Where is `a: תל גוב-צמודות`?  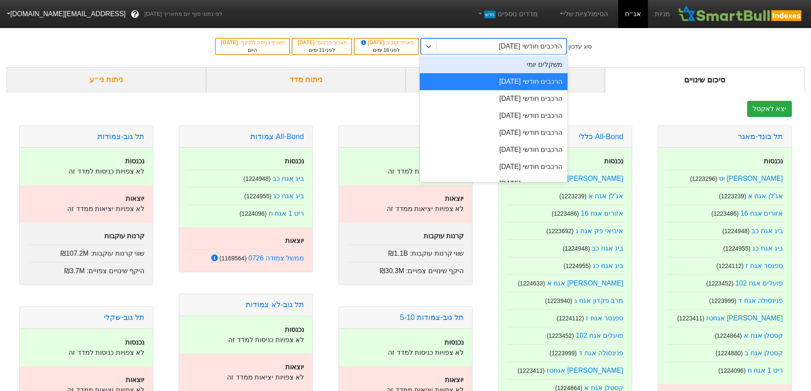 a: תל גוב-צמודות is located at coordinates (121, 137).